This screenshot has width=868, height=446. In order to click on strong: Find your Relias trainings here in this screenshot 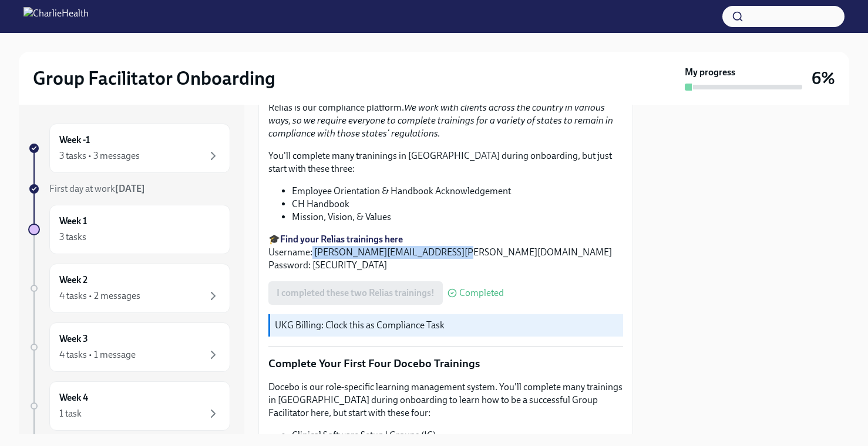, I will do `click(341, 239)`.